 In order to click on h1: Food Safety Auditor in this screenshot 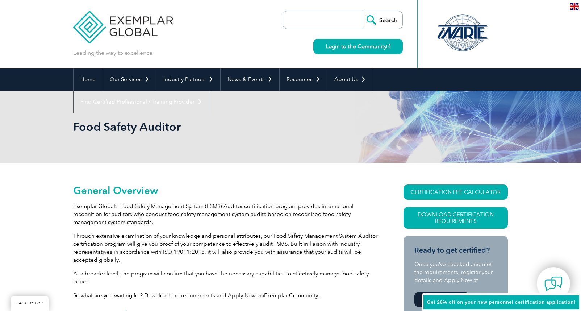, I will do `click(212, 126)`.